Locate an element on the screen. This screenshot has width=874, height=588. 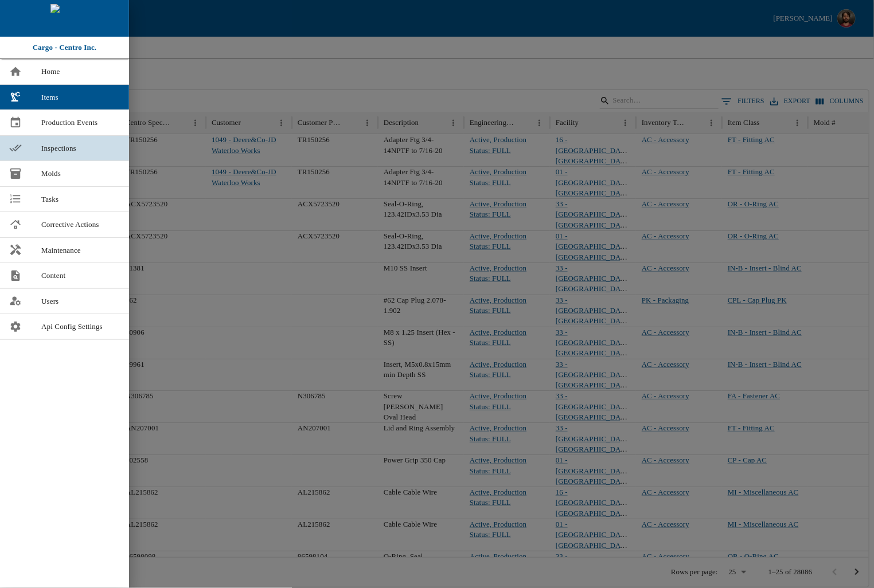
img: cargo logo is located at coordinates (65, 18).